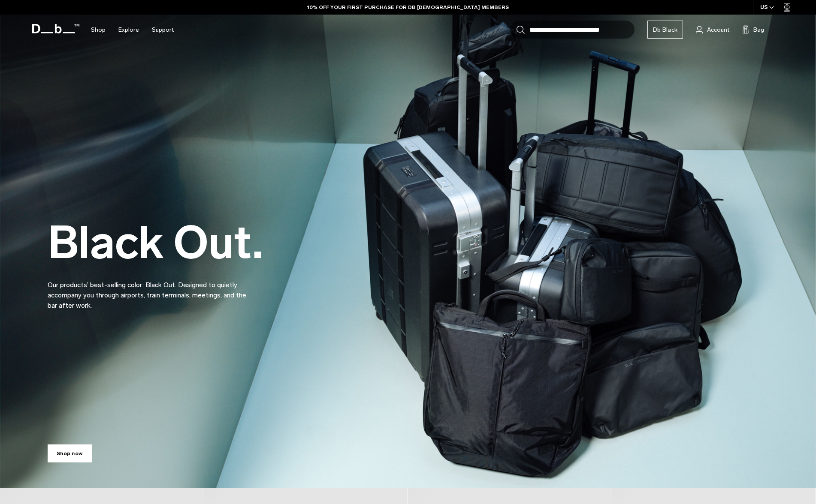 This screenshot has width=816, height=504. Describe the element at coordinates (156, 243) in the screenshot. I see `h2: Black Out.` at that location.